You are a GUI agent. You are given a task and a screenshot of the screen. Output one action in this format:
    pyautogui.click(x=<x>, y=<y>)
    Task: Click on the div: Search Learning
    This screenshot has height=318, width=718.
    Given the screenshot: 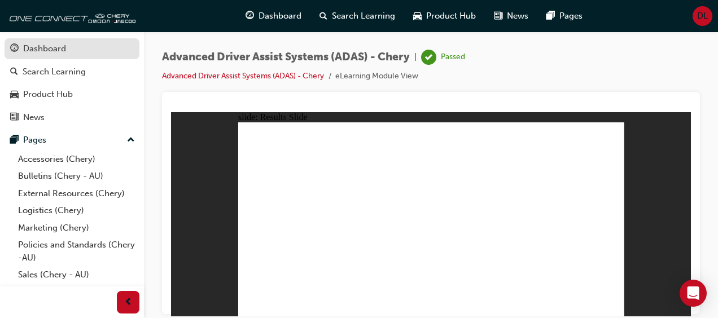 What is the action you would take?
    pyautogui.click(x=54, y=72)
    